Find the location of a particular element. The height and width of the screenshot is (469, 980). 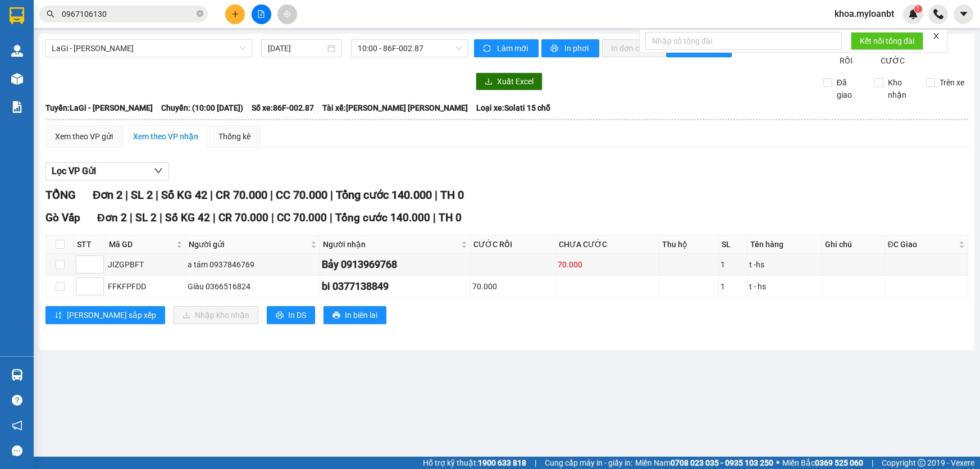

sup: 1 is located at coordinates (918, 9).